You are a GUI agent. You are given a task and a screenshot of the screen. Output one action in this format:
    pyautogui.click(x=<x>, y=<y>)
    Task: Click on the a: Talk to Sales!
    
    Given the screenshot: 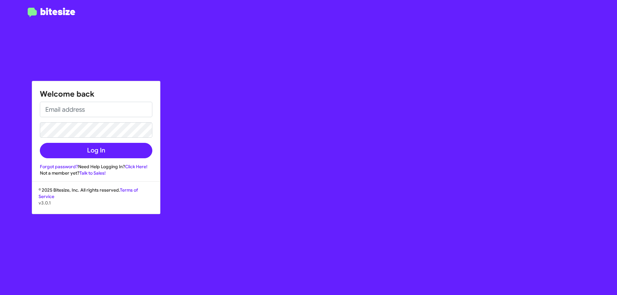 What is the action you would take?
    pyautogui.click(x=93, y=173)
    